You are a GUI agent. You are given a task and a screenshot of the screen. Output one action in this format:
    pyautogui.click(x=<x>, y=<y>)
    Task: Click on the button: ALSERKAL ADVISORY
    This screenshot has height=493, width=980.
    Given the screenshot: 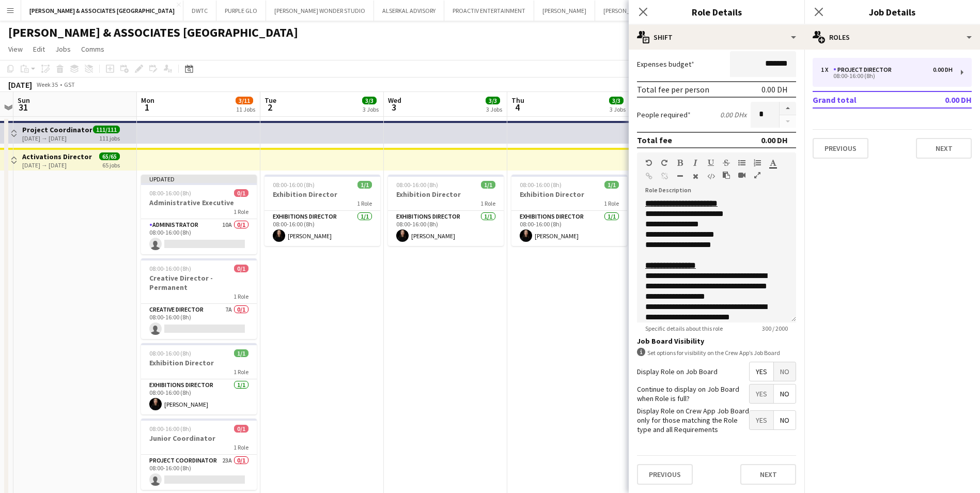 What is the action you would take?
    pyautogui.click(x=410, y=11)
    